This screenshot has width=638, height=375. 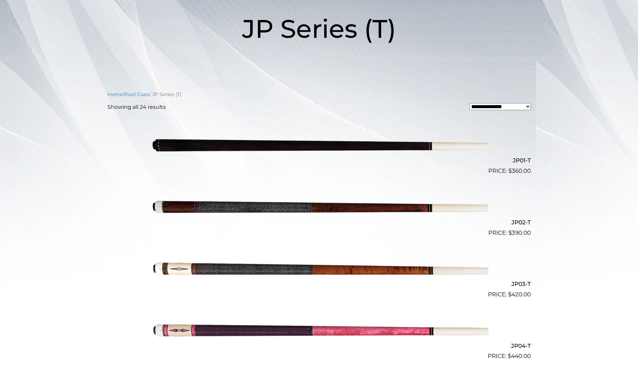 I want to click on a: JP03-T $420.00, so click(x=319, y=270).